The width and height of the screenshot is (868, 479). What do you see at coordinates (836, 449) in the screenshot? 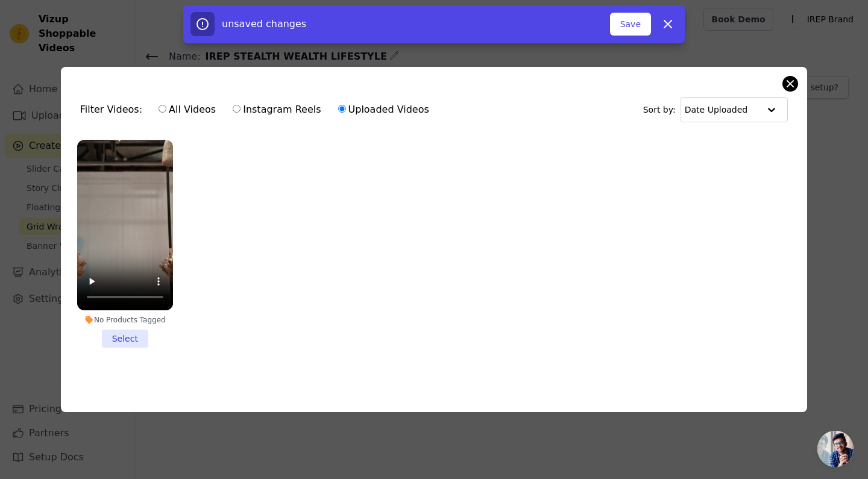
I see `div: Open chat` at bounding box center [836, 449].